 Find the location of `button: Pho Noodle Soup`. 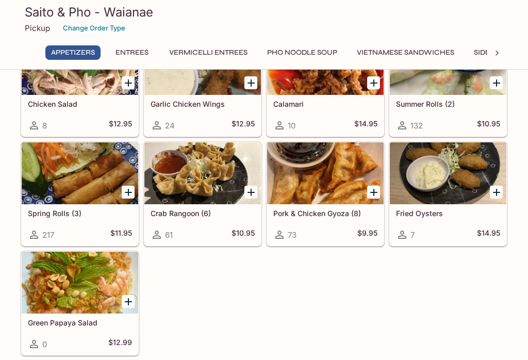

button: Pho Noodle Soup is located at coordinates (302, 53).